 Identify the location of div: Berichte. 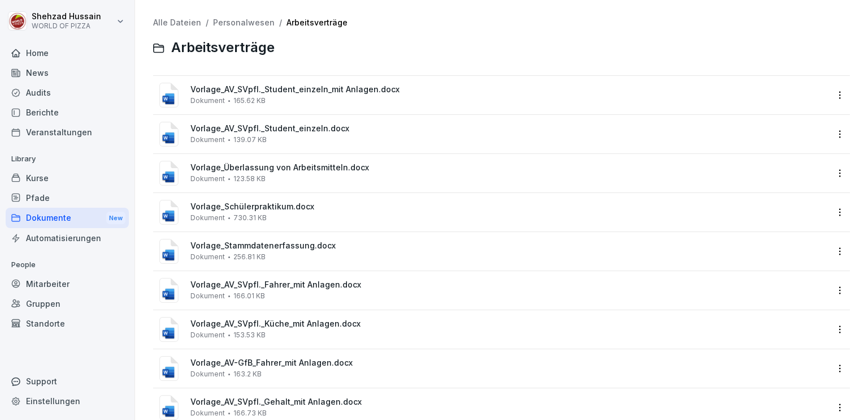
(67, 112).